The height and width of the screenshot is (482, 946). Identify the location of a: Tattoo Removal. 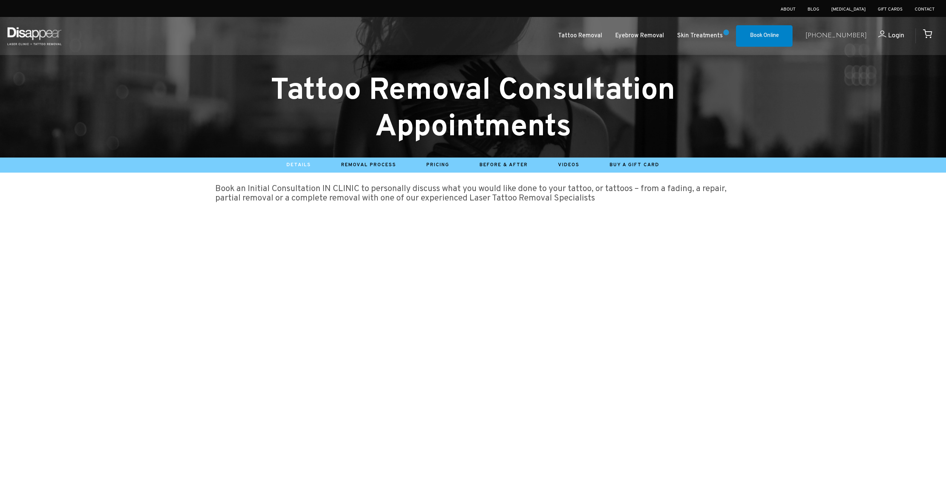
(580, 36).